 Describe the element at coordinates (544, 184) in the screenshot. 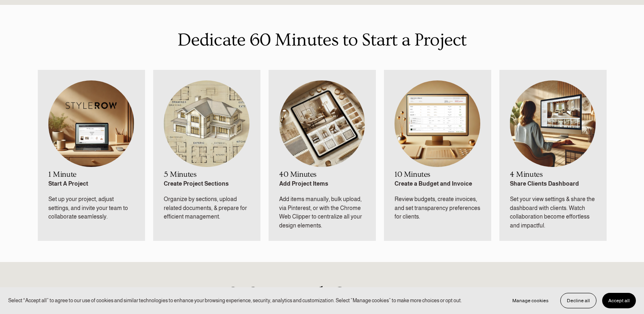

I see `strong: Share Clients Dashboard` at that location.